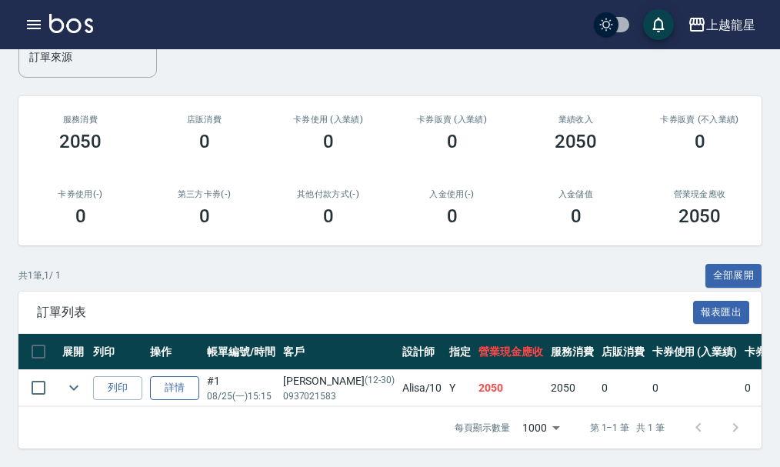 This screenshot has width=780, height=467. Describe the element at coordinates (338, 396) in the screenshot. I see `p: 0937021583` at that location.